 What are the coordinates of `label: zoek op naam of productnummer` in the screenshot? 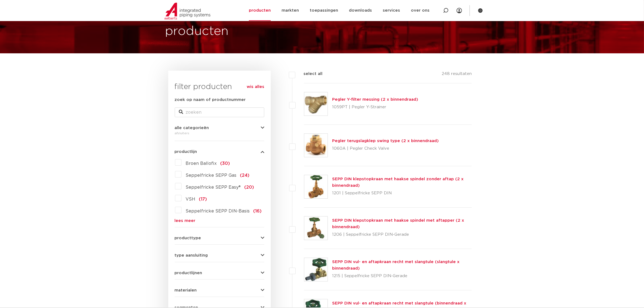 It's located at (210, 100).